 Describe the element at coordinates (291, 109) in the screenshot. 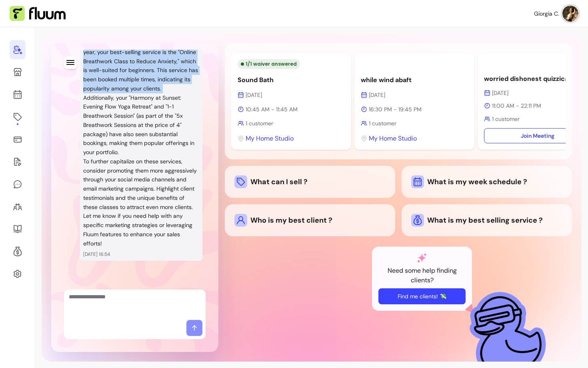

I see `p: 10:45 AM - 11:45 AM` at that location.